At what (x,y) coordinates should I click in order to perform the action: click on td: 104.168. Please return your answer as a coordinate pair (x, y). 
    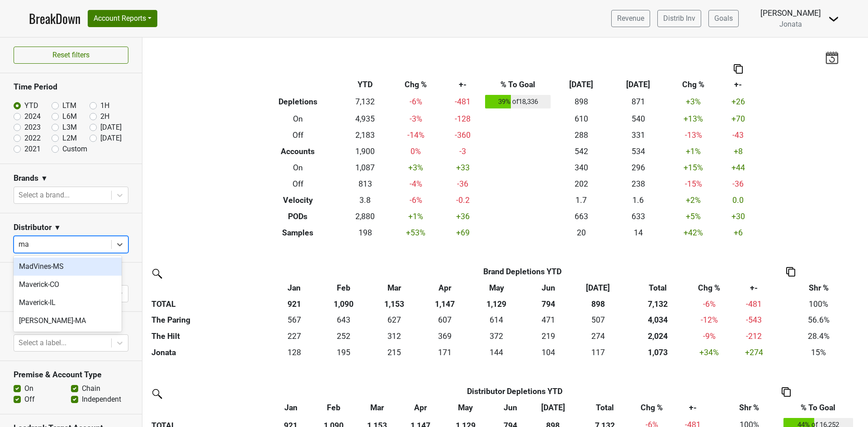
    Looking at the image, I should click on (548, 353).